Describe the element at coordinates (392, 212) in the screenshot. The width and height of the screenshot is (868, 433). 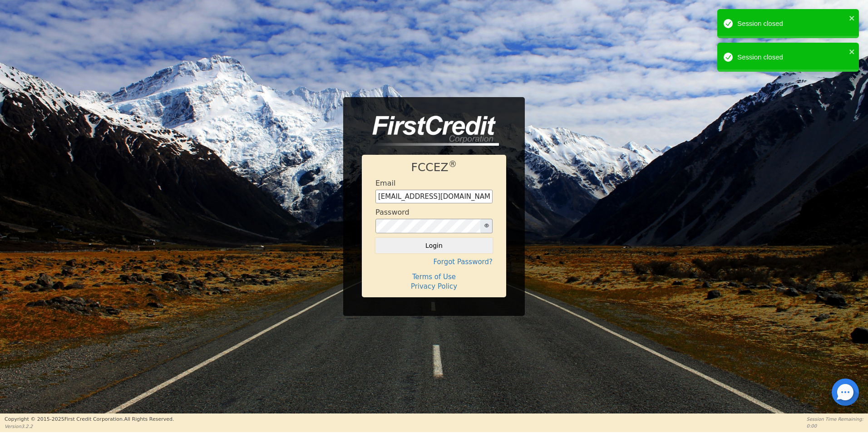
I see `h4: Password` at that location.